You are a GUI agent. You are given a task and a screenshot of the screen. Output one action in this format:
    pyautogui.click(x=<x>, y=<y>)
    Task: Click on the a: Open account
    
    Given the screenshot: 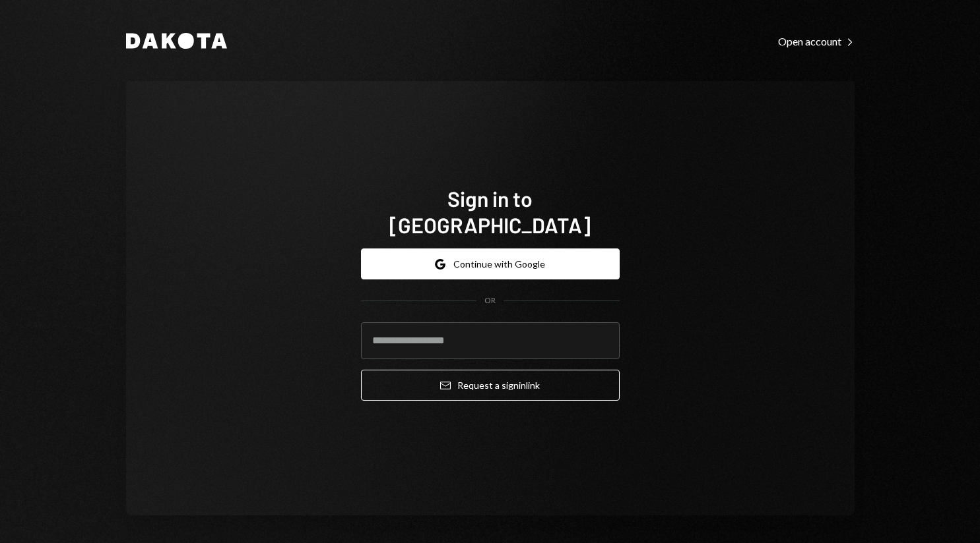 What is the action you would take?
    pyautogui.click(x=816, y=41)
    